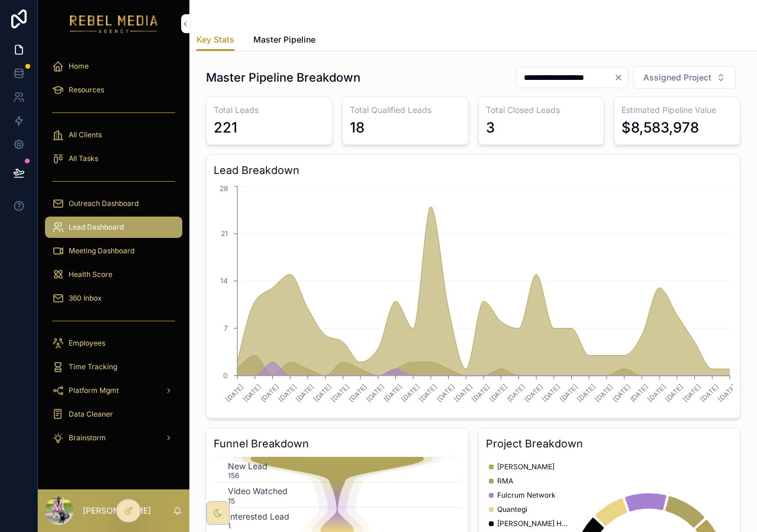 This screenshot has height=532, width=757. Describe the element at coordinates (87, 343) in the screenshot. I see `span: Employees` at that location.